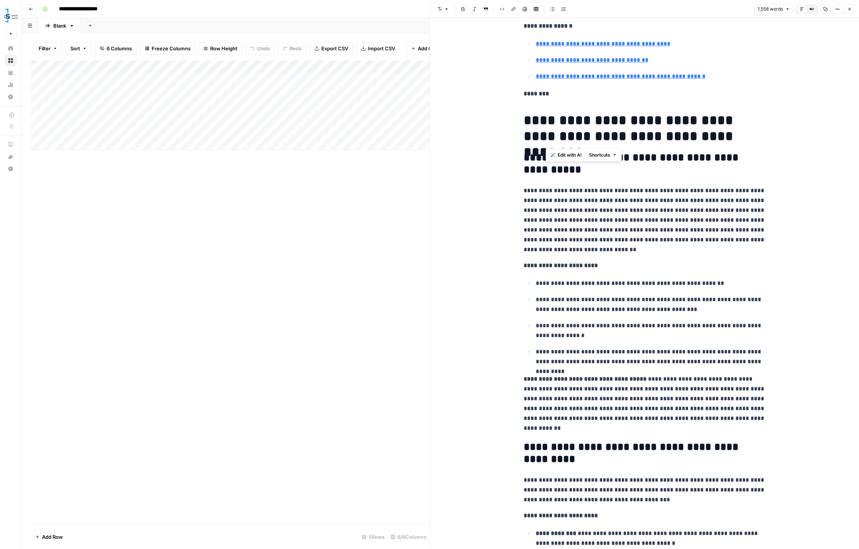 The image size is (859, 549). I want to click on button: Help + Support, so click(11, 169).